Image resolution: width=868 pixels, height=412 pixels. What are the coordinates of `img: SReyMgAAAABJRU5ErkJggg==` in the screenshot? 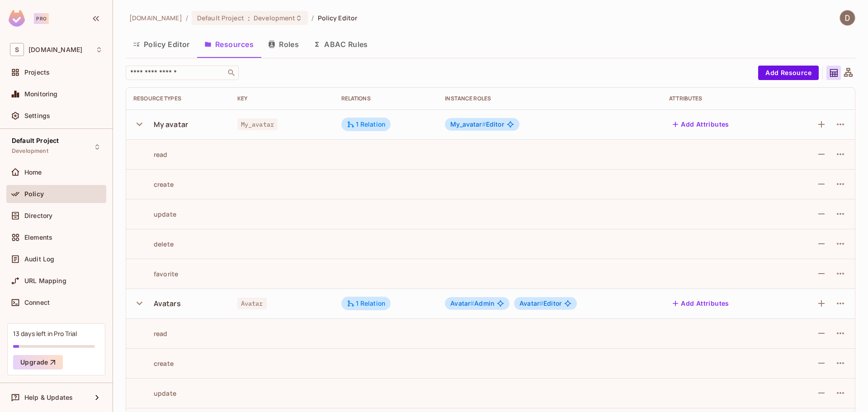 It's located at (16, 18).